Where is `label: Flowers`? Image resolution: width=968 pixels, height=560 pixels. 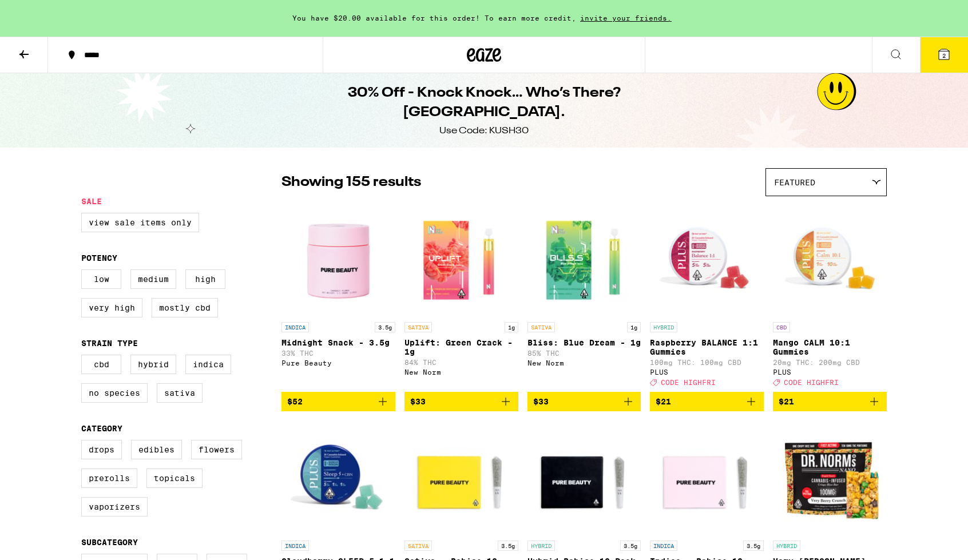 label: Flowers is located at coordinates (217, 450).